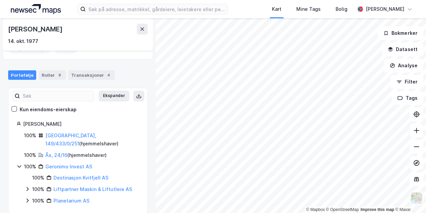  Describe the element at coordinates (60, 75) in the screenshot. I see `div: 8` at that location.